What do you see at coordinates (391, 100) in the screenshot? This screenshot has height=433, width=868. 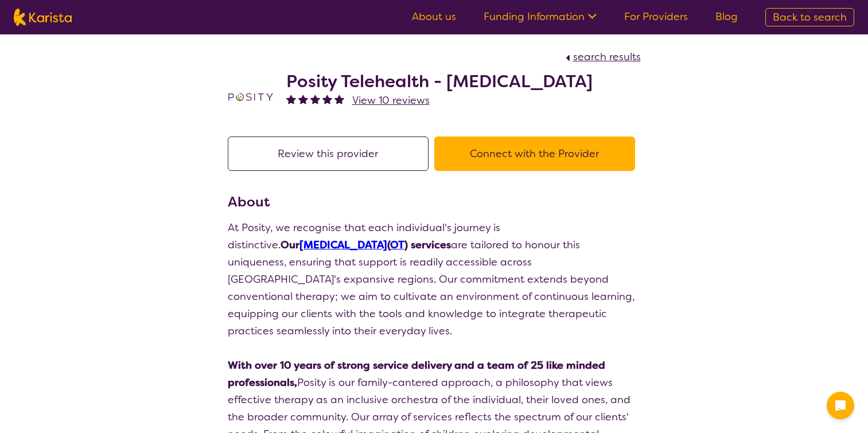 I see `span: View 10 reviews` at bounding box center [391, 100].